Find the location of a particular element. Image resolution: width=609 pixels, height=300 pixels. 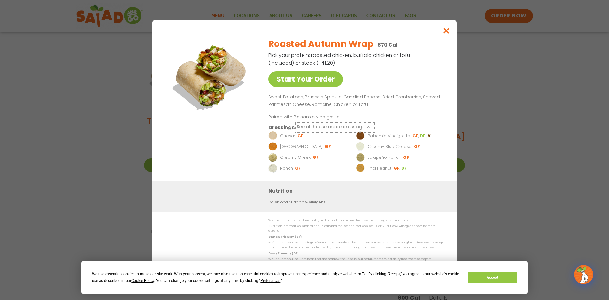

p: Balsamic Vinaigrette is located at coordinates (389, 135).